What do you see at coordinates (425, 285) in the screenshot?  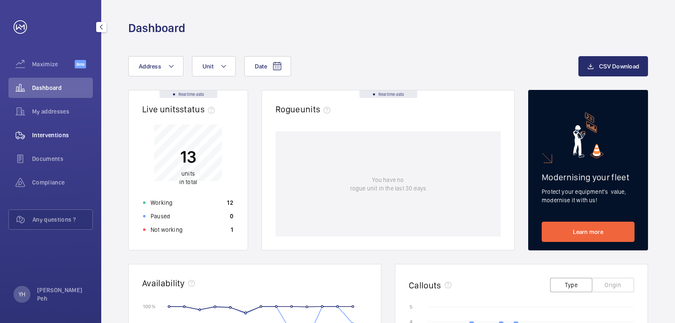 I see `h2: Callouts` at bounding box center [425, 285].